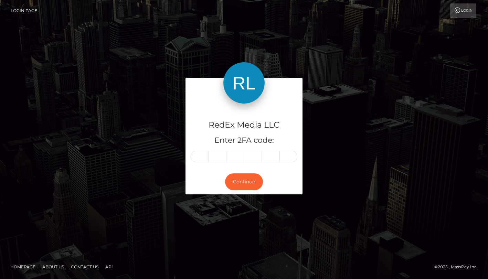 The width and height of the screenshot is (488, 279). I want to click on div: © 2025 , MassPay Inc., so click(458, 267).